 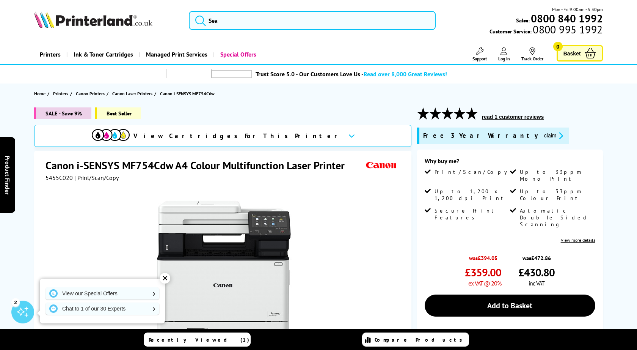 What do you see at coordinates (238, 136) in the screenshot?
I see `span: View Cartridges For This Printer` at bounding box center [238, 136].